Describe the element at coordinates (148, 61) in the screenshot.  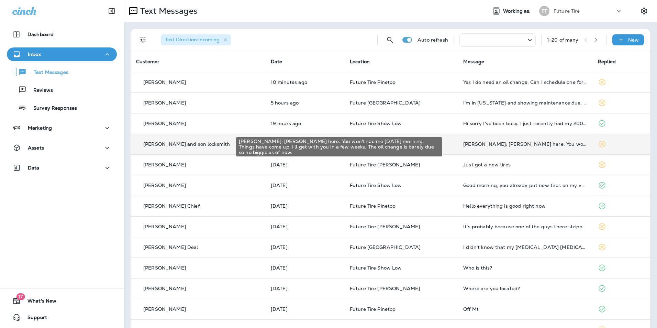
I see `span: Customer` at that location.